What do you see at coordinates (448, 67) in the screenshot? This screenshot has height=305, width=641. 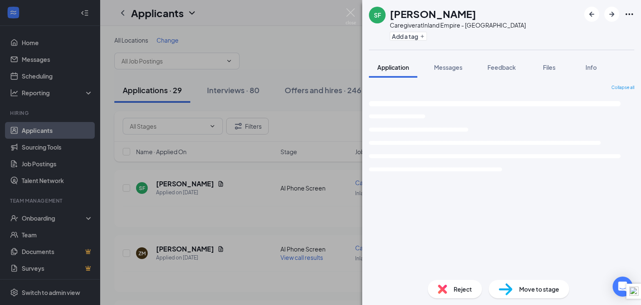 I see `span: Messages` at bounding box center [448, 67].